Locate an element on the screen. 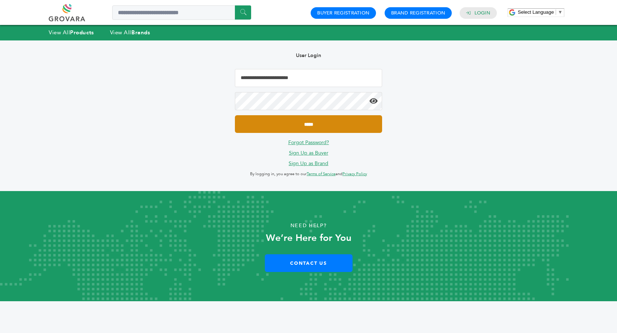 The height and width of the screenshot is (333, 617). a: Terms of Service is located at coordinates (321, 173).